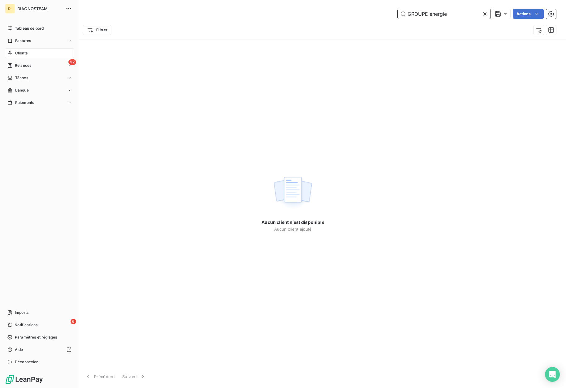 The height and width of the screenshot is (388, 566). What do you see at coordinates (23, 66) in the screenshot?
I see `span: Relances` at bounding box center [23, 66].